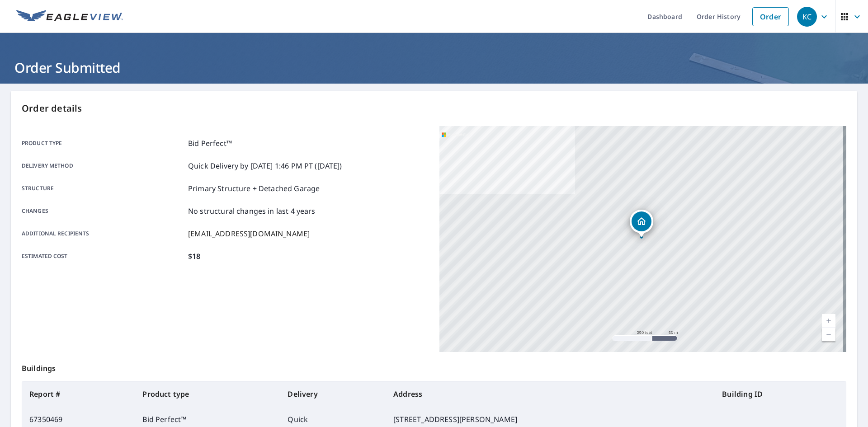  What do you see at coordinates (252, 211) in the screenshot?
I see `p: No structural changes in last 4 years` at bounding box center [252, 211].